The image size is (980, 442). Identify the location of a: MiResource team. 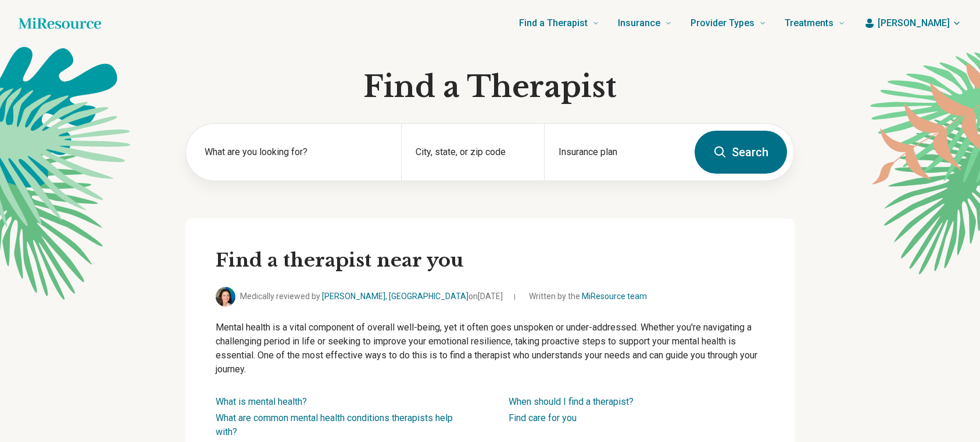
(615, 296).